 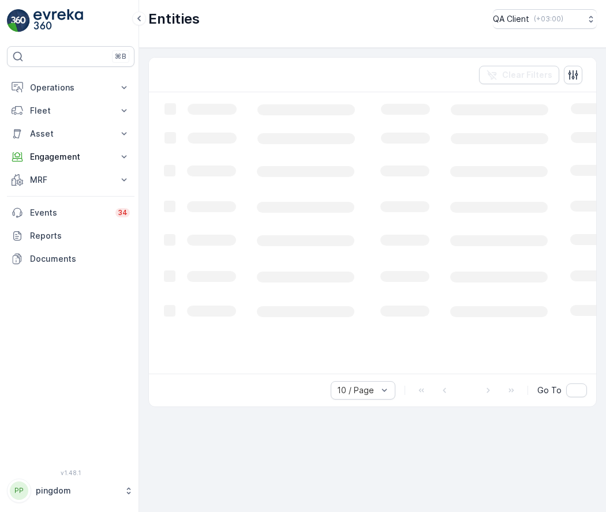 What do you see at coordinates (527, 75) in the screenshot?
I see `p: Clear Filters` at bounding box center [527, 75].